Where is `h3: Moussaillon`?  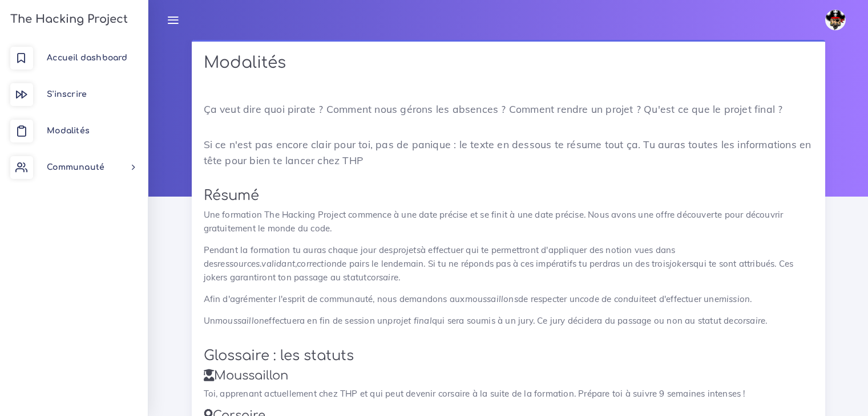
h3: Moussaillon is located at coordinates (508, 376).